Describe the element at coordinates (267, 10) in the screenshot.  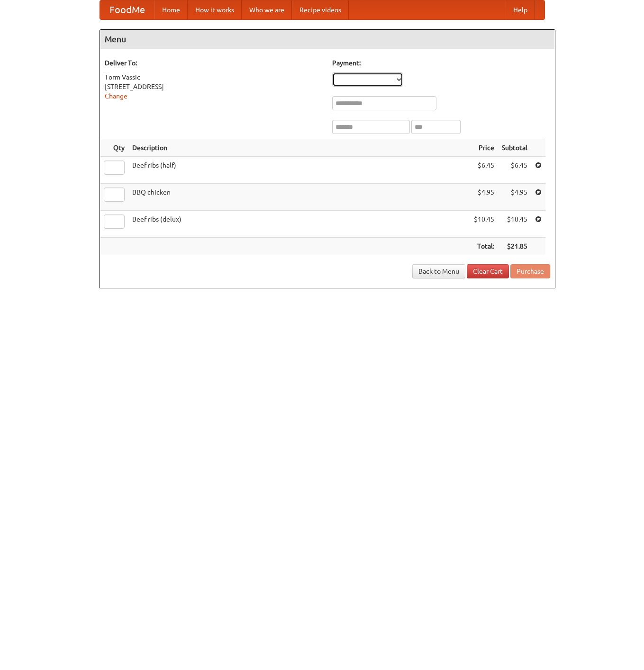
I see `a: Who we are` at that location.